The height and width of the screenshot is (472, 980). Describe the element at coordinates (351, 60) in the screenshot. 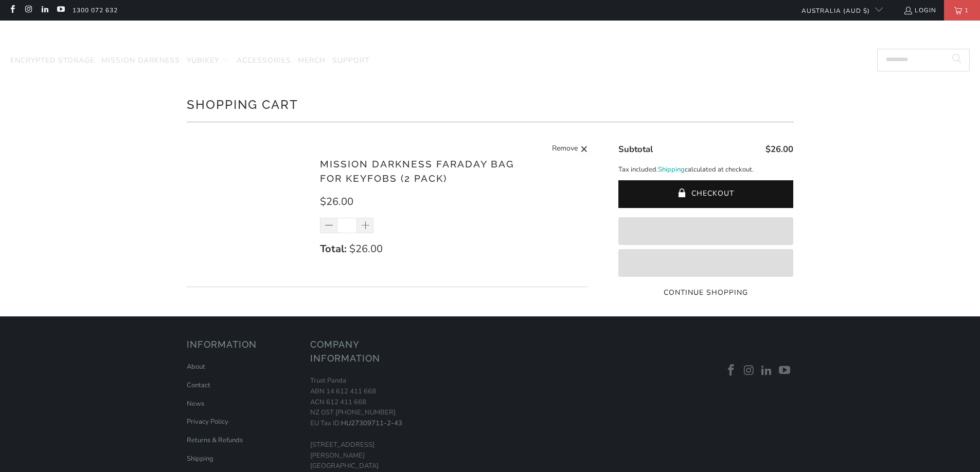

I see `span: Support` at that location.